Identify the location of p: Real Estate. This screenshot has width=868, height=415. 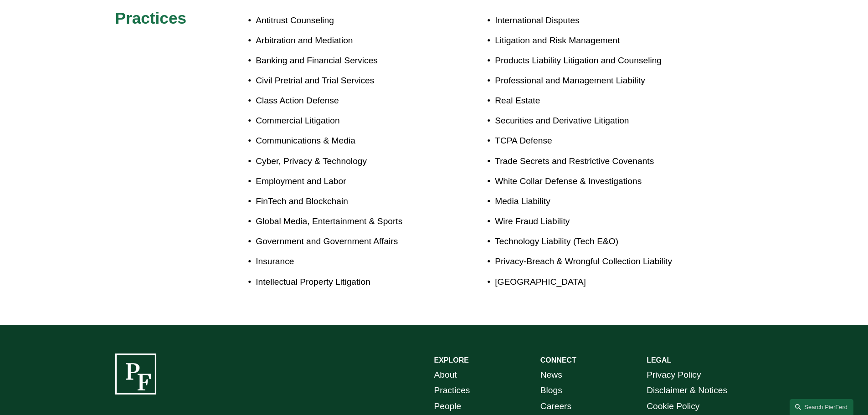
(597, 101).